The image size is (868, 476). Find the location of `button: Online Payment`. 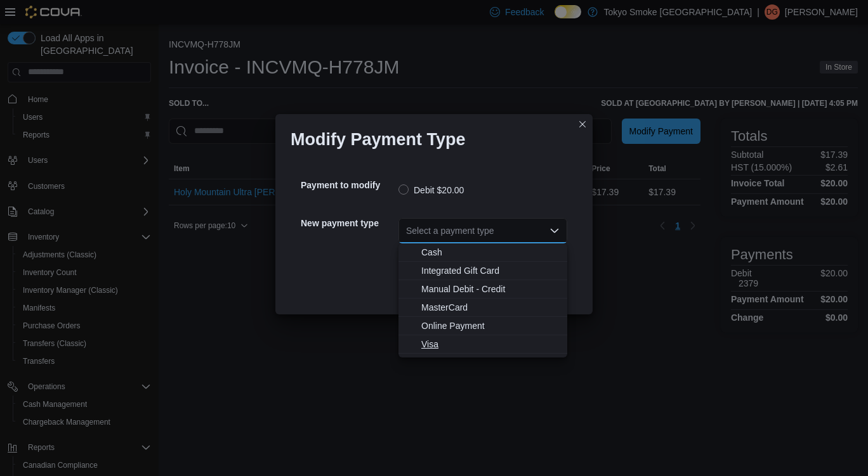

button: Online Payment is located at coordinates (483, 326).